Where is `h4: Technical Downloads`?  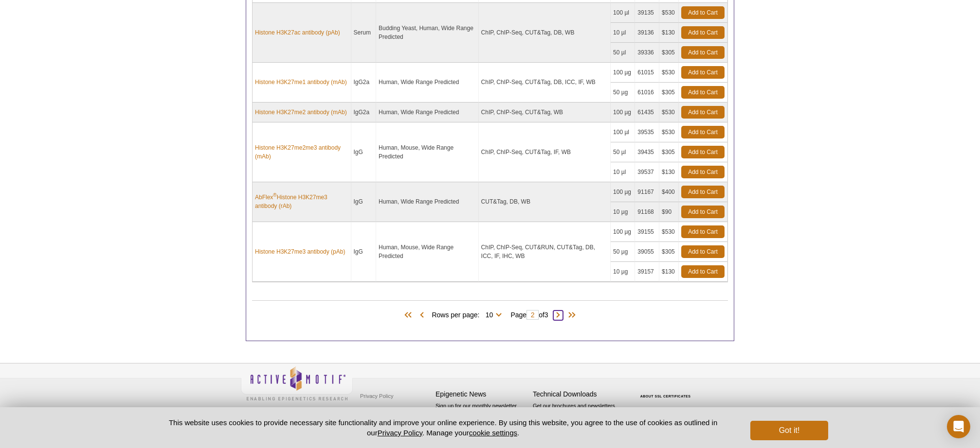
h4: Technical Downloads is located at coordinates (579, 394).